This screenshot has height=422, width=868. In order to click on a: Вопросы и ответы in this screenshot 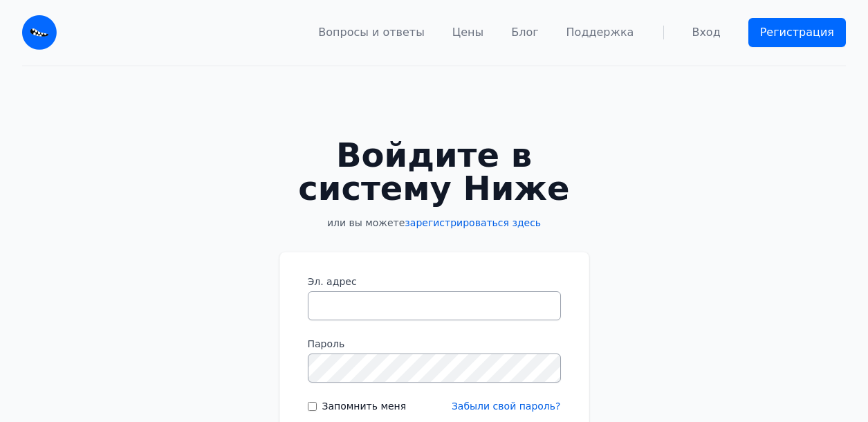, I will do `click(371, 33)`.